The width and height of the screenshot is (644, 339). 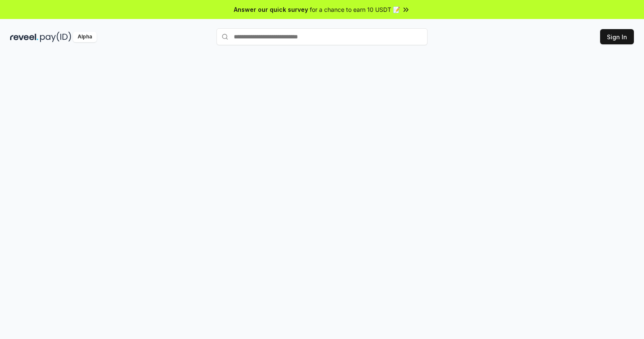 What do you see at coordinates (271, 10) in the screenshot?
I see `span: Answer our quick survey` at bounding box center [271, 10].